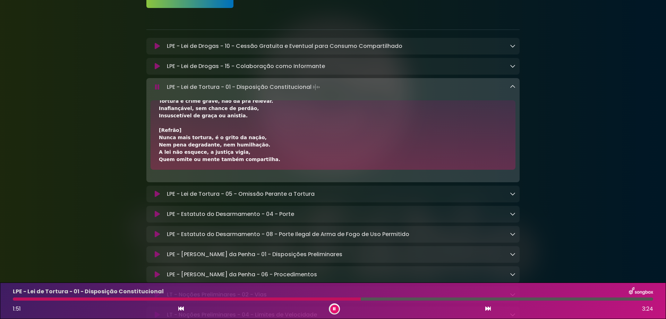  What do you see at coordinates (241, 194) in the screenshot?
I see `p: LPE - Lei de Tortura - 05 - Omissão Perante a Tortura` at bounding box center [241, 194].